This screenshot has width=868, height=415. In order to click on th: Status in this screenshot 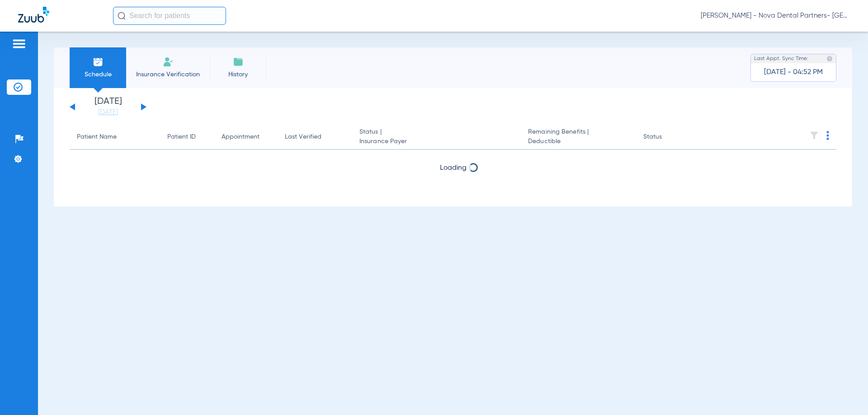, I will do `click(666, 138)`.